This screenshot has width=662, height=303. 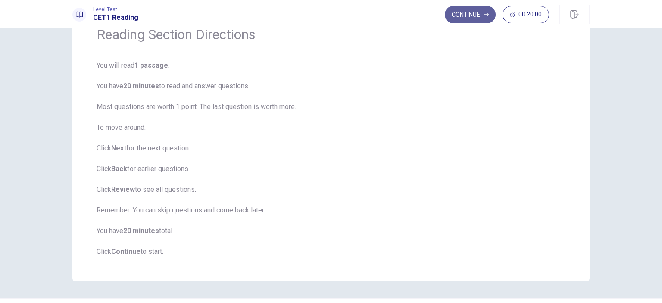 I want to click on h1: CET1 Reading, so click(x=115, y=18).